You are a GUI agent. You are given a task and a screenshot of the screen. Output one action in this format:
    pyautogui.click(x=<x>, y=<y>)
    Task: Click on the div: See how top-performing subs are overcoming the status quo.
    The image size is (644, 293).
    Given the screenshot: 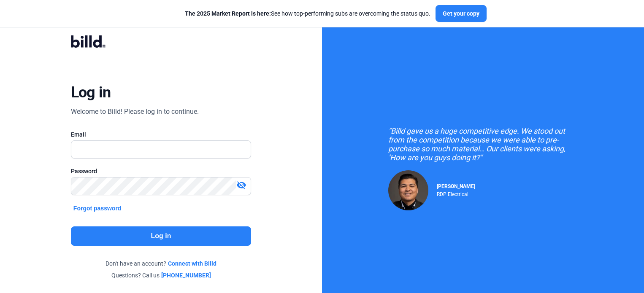 What is the action you would take?
    pyautogui.click(x=308, y=14)
    